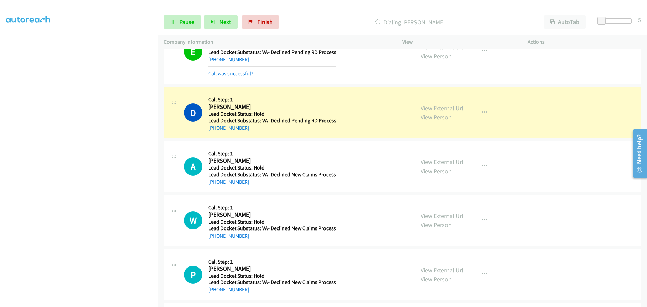 The image size is (647, 307). What do you see at coordinates (459, 42) in the screenshot?
I see `p: View` at bounding box center [459, 42].